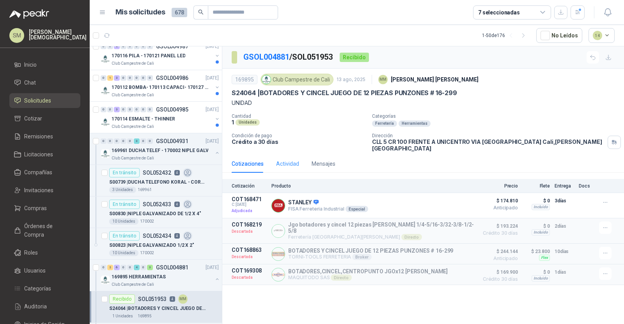 Image resolution: width=624 pixels, height=324 pixels. Describe the element at coordinates (536, 186) in the screenshot. I see `p: Flete` at that location.